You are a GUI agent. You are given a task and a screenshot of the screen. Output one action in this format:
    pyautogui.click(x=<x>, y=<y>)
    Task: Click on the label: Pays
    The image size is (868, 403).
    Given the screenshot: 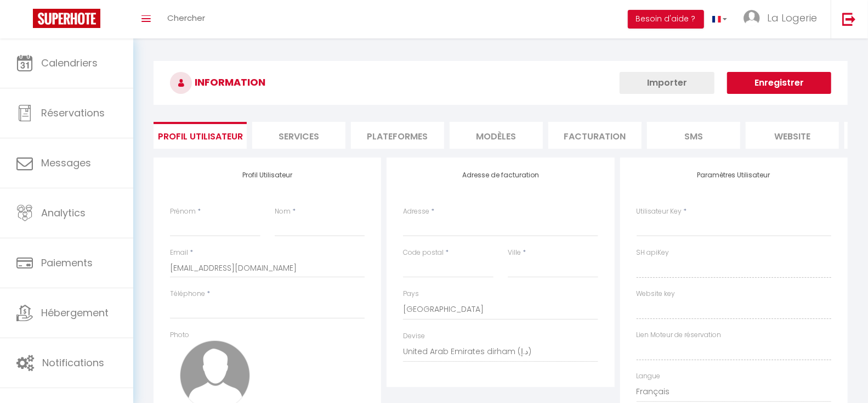 What is the action you would take?
    pyautogui.click(x=411, y=293)
    